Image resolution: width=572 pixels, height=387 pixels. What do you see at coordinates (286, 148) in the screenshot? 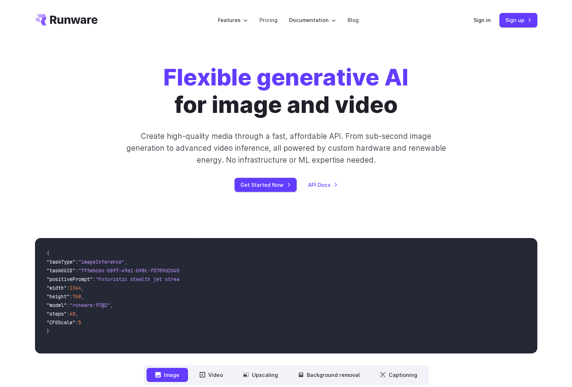
I see `p: Create high-quality media through a fast, affordable API. From sub-second image generation to adv...` at bounding box center [286, 148].